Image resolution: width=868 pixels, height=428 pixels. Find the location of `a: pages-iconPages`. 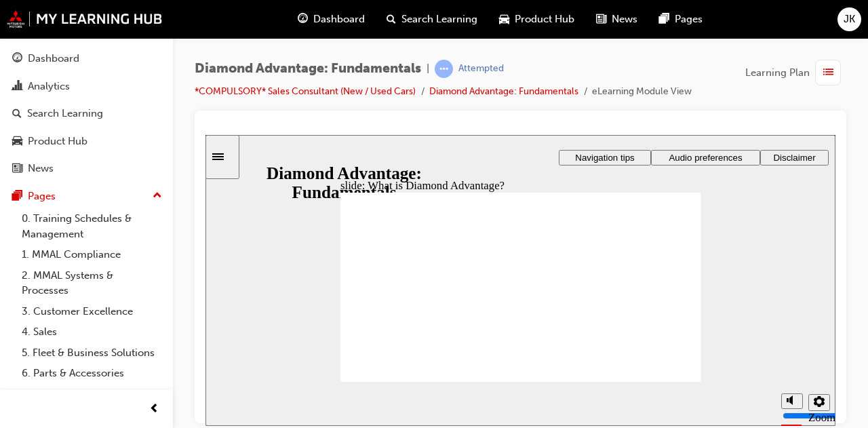

a: pages-iconPages is located at coordinates (681, 19).